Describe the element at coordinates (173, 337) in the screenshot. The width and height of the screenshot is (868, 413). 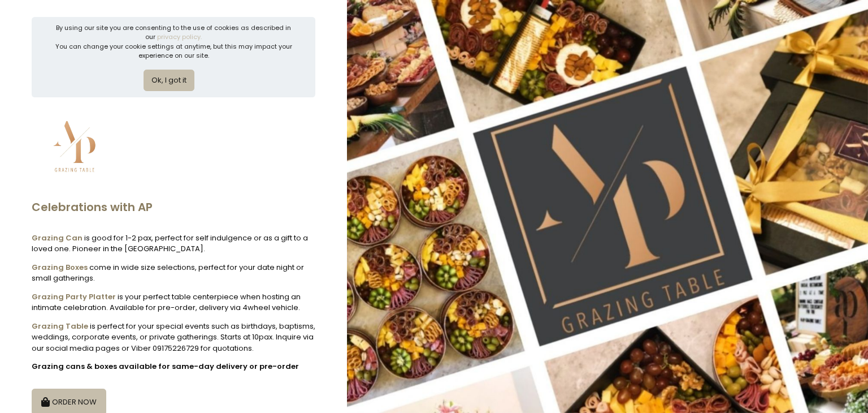
I see `div: is perfect for your special events such as birthdays, baptisms, weddings, corporate events, or pr...` at that location.